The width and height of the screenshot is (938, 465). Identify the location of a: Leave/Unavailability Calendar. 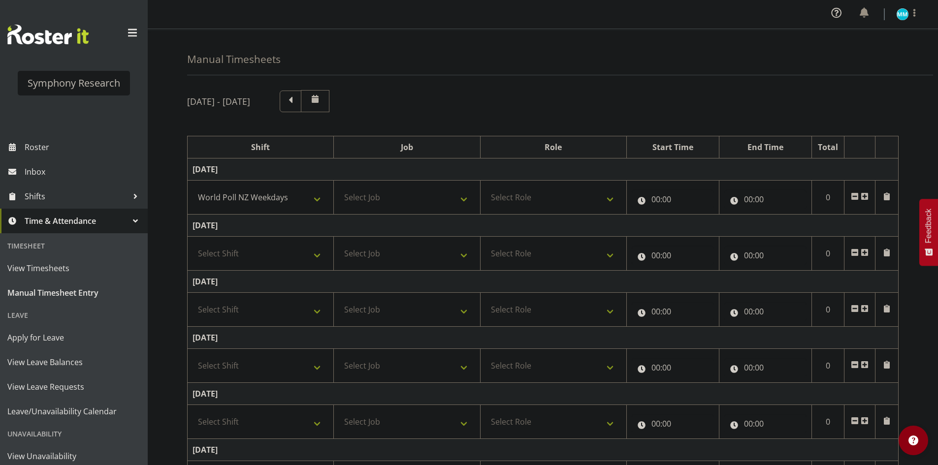
(74, 412).